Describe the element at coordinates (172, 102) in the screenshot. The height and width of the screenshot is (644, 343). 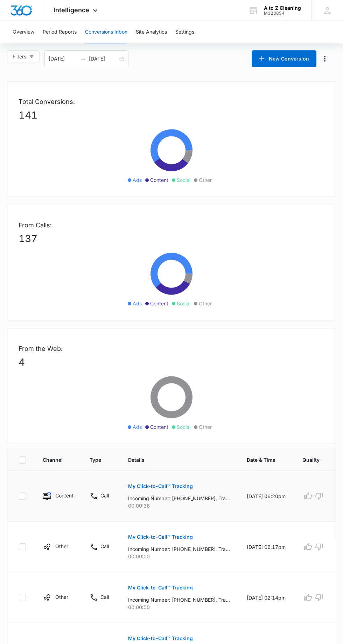
I see `p: Total Conversions:` at that location.